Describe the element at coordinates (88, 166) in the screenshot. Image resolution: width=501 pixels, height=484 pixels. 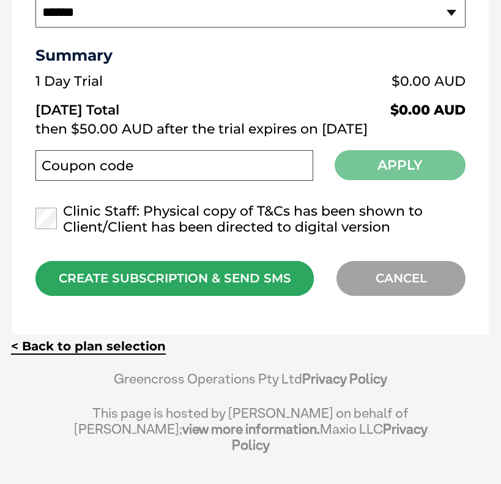
I see `label: Coupon code` at that location.